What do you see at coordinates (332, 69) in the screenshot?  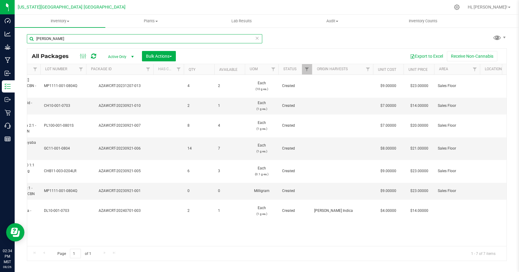 I see `a: Origin Harvests` at bounding box center [332, 69].